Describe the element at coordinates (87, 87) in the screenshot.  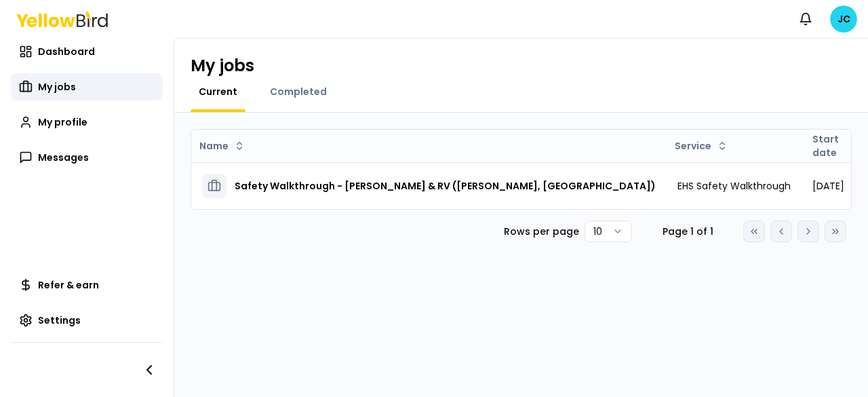
I see `a: My jobs` at that location.